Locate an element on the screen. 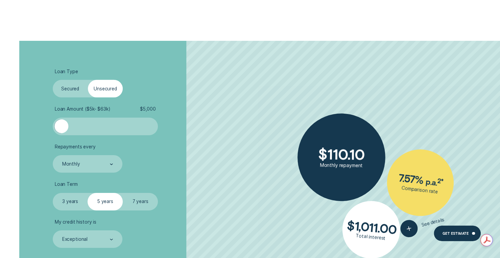 The width and height of the screenshot is (500, 258). span: Loan Type is located at coordinates (66, 72).